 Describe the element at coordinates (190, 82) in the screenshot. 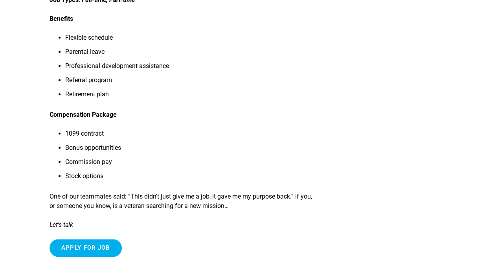

I see `li: Referral program` at that location.